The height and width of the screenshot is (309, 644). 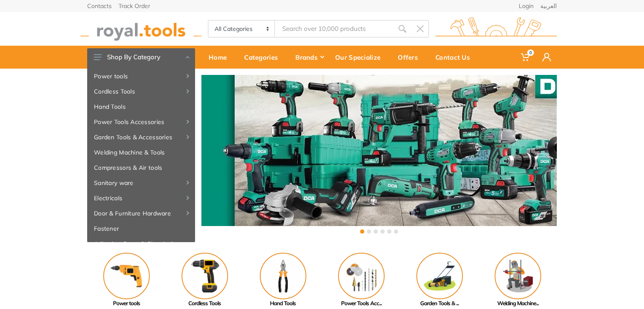 I want to click on img: Royal - Power Tools Accessories, so click(x=361, y=276).